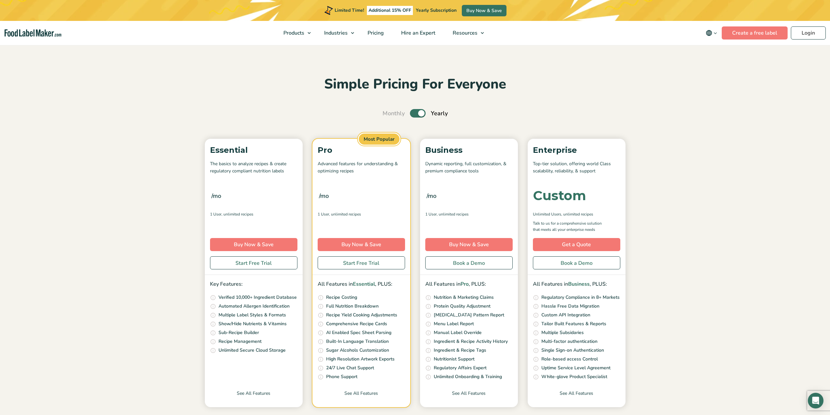  Describe the element at coordinates (577, 167) in the screenshot. I see `p: Top-tier solution, offering world Class scalability, reliability, & support` at that location.